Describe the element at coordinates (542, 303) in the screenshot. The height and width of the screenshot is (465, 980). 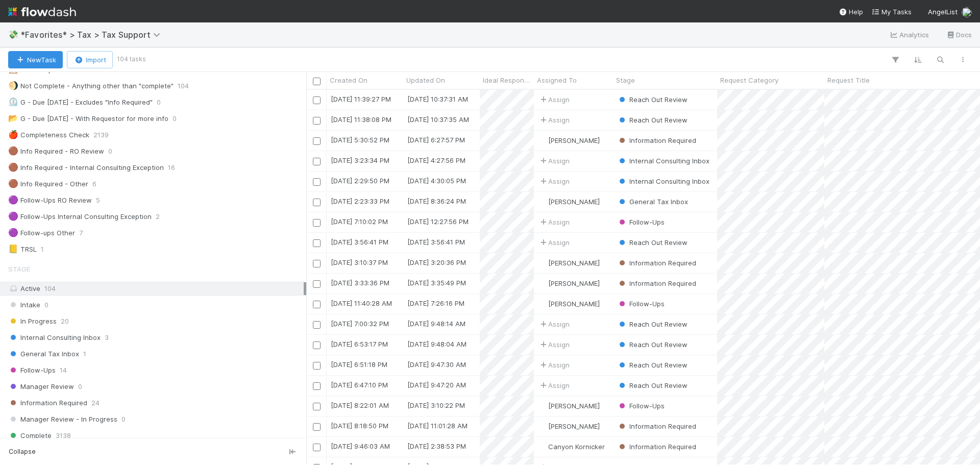
I see `img: avatar_c584de82-e924-47af-9431-5c284c40472a.png` at that location.